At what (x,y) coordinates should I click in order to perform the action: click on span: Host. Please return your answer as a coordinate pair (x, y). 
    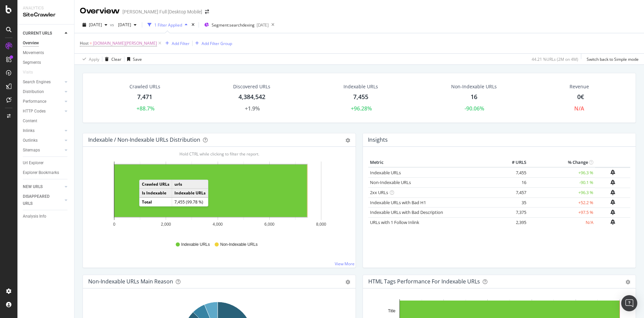
    Looking at the image, I should click on (84, 43).